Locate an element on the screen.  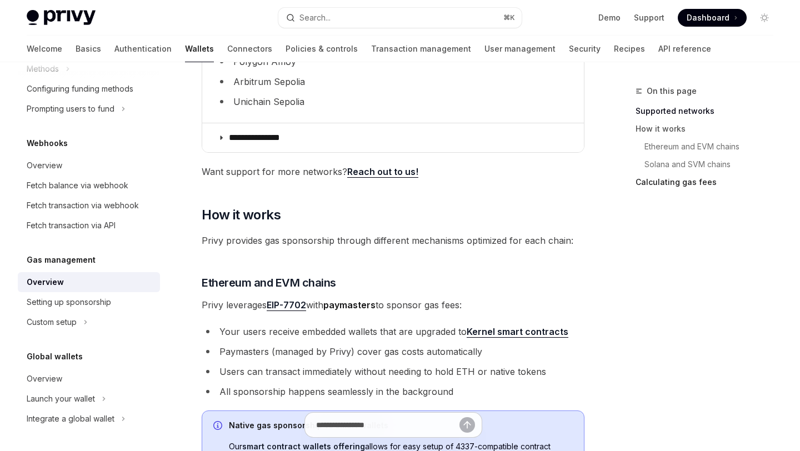
span: Privy leverages with to sponsor gas fees: is located at coordinates (393, 305).